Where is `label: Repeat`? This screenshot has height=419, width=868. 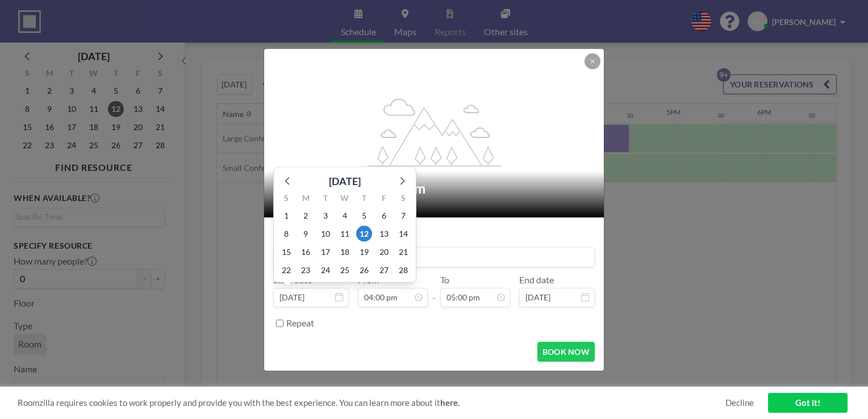 label: Repeat is located at coordinates (300, 323).